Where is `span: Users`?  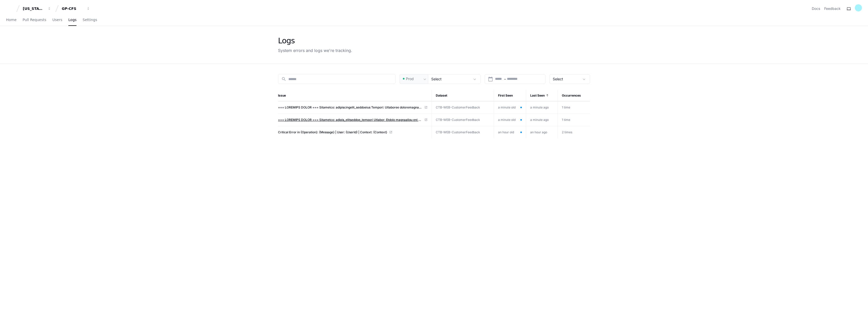
span: Users is located at coordinates (57, 20).